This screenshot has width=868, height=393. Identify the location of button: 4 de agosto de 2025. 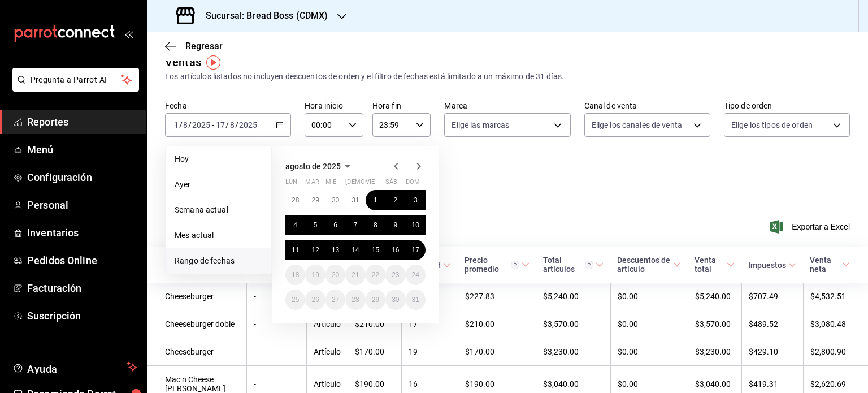
(295, 224).